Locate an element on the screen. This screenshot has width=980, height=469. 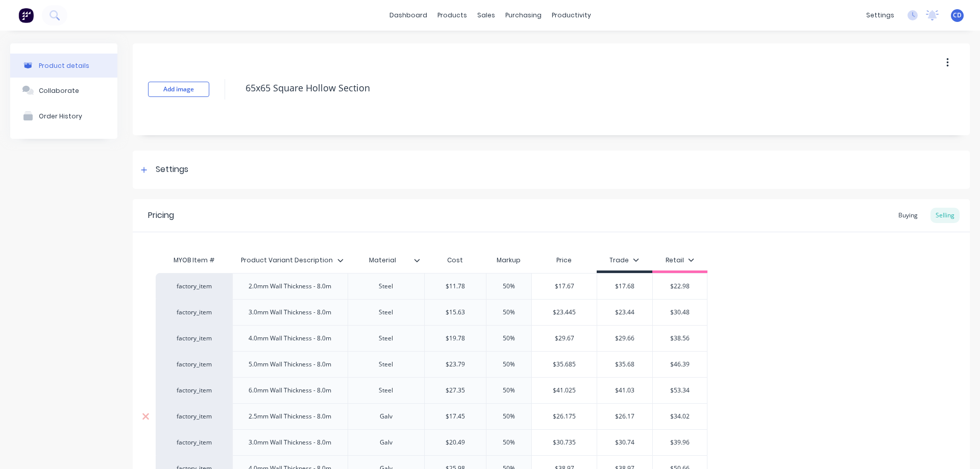
div: $30.48 is located at coordinates (680, 312).